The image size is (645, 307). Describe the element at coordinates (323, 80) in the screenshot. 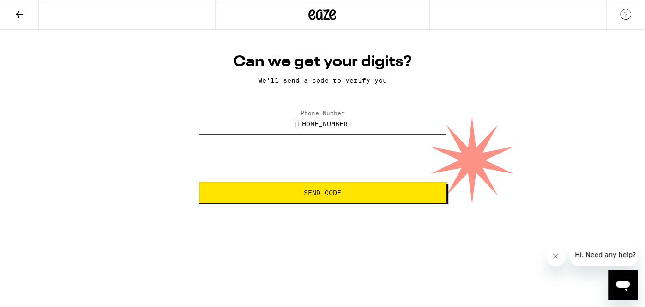

I see `p: We'll send a code to verify you` at that location.